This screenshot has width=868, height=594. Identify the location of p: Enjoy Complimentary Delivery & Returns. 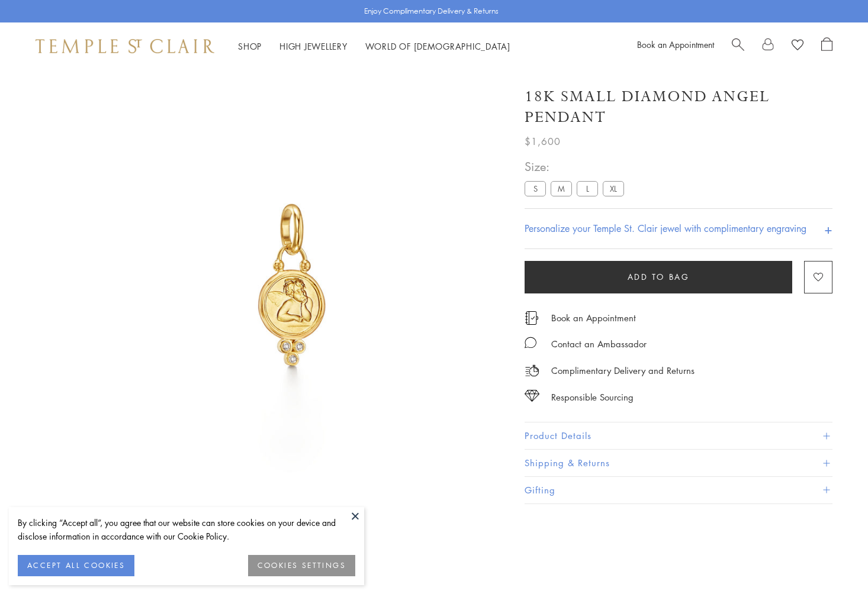
(431, 11).